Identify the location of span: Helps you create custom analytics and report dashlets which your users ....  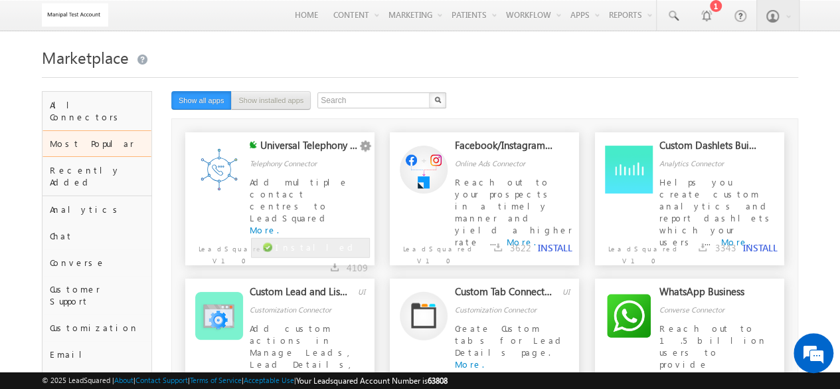
(717, 211).